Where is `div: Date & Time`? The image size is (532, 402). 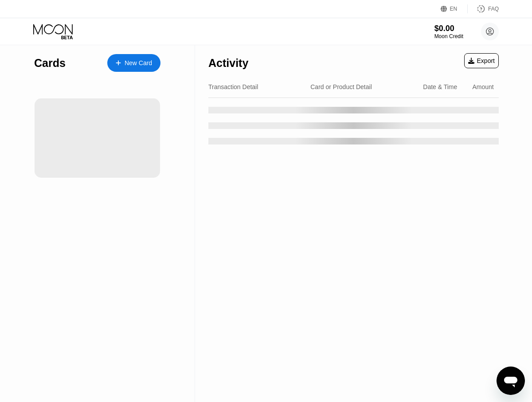
div: Date & Time is located at coordinates (439, 87).